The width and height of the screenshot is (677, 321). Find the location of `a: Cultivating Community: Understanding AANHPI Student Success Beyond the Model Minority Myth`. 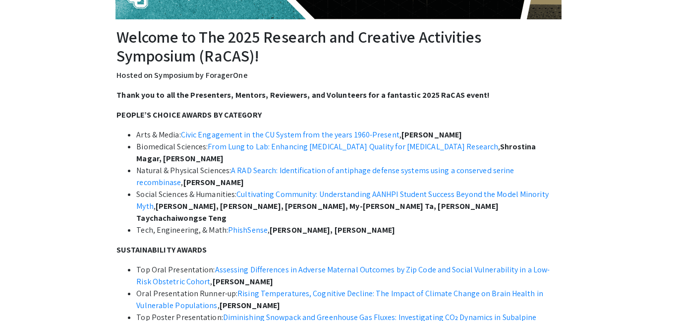

a: Cultivating Community: Understanding AANHPI Student Success Beyond the Model Minority Myth is located at coordinates (342, 200).